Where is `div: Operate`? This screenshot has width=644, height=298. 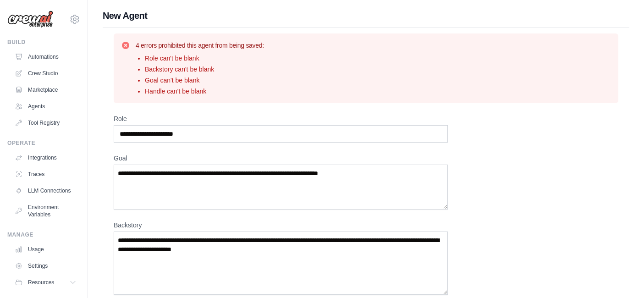 div: Operate is located at coordinates (43, 143).